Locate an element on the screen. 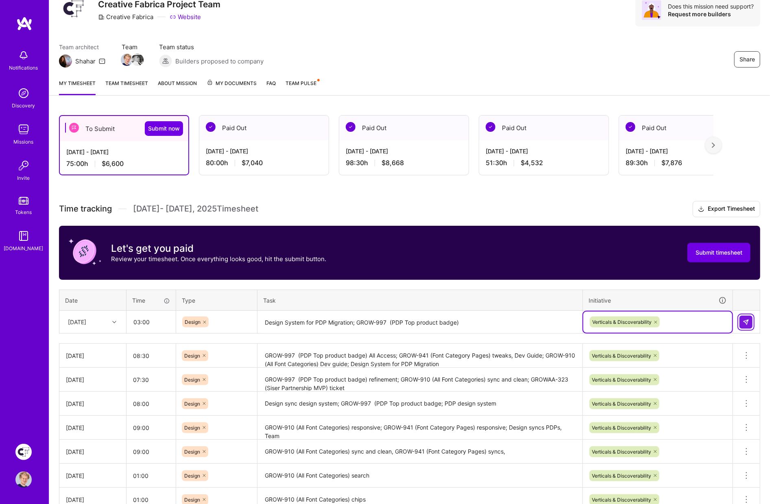  img: bell is located at coordinates (24, 55).